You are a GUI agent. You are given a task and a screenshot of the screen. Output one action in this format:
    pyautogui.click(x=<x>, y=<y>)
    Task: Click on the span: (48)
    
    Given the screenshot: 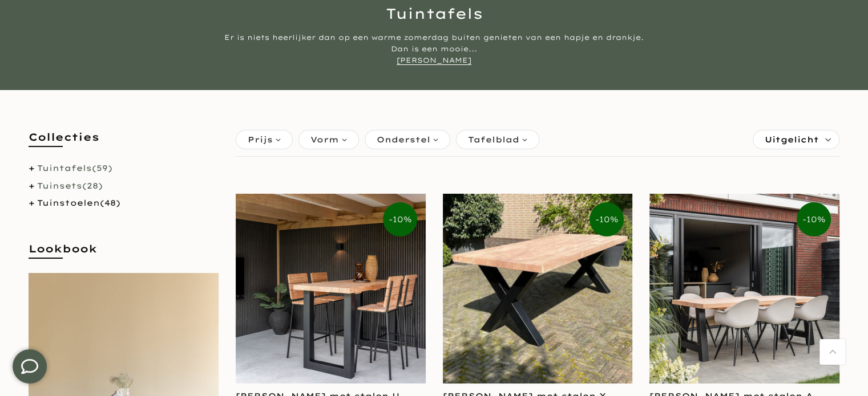 What is the action you would take?
    pyautogui.click(x=110, y=203)
    